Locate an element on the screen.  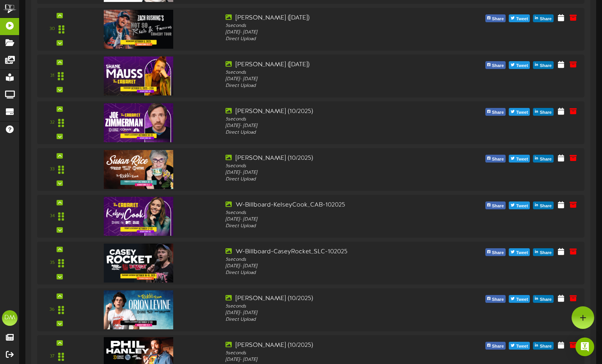
img: 46737b2b-0faf-4640-bdee-fe56e5cb799e.jpg is located at coordinates (138, 263).